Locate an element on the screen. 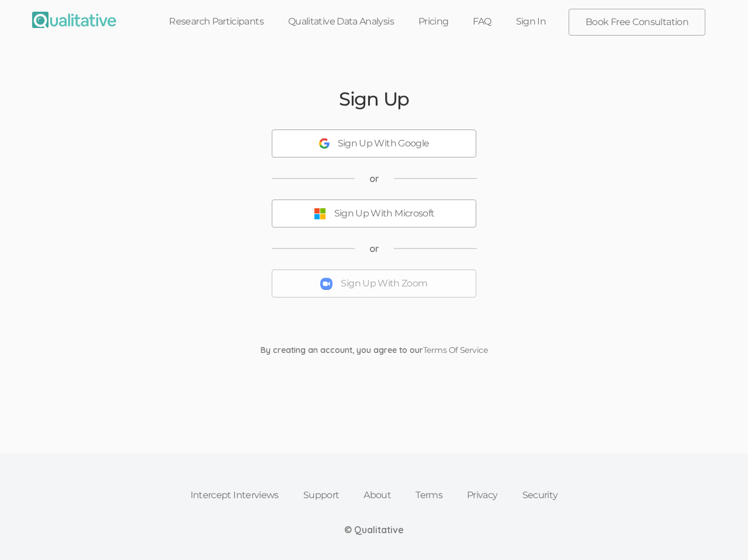 The height and width of the screenshot is (560, 748). img: Sign Up With Zoom is located at coordinates (326, 283).